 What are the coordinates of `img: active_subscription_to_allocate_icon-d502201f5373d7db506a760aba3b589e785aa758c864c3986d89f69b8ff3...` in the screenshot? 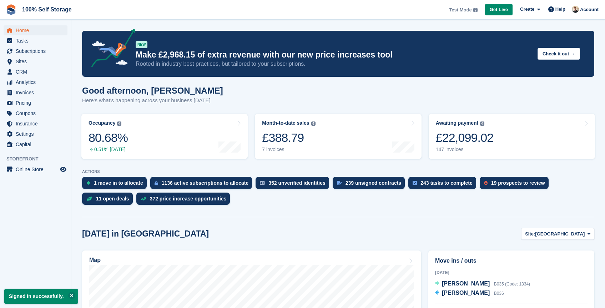 It's located at (156, 183).